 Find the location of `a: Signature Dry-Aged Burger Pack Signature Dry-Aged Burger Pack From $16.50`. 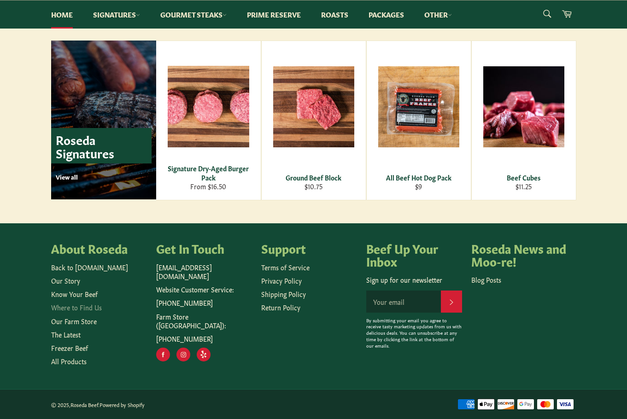

a: Signature Dry-Aged Burger Pack Signature Dry-Aged Burger Pack From $16.50 is located at coordinates (209, 120).